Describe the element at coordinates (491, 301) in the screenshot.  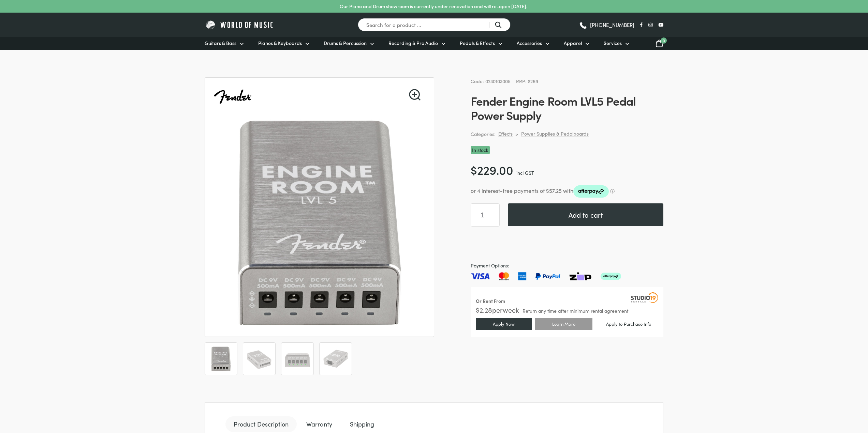
I see `div: Or Rent From` at that location.